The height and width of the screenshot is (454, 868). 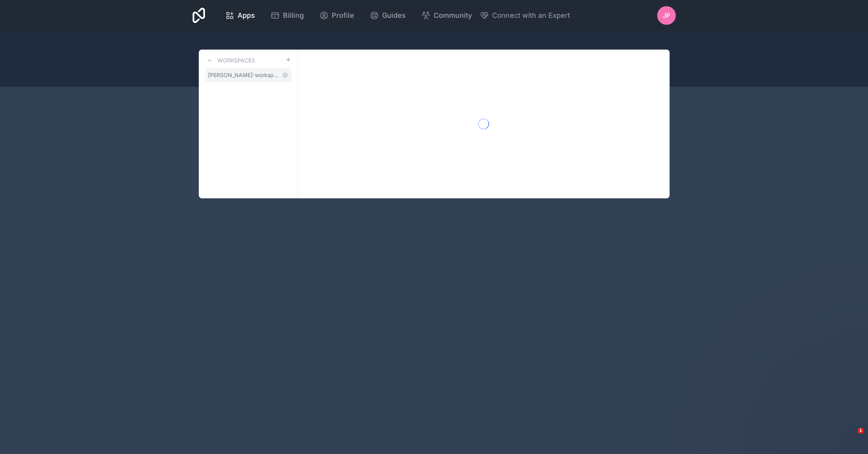 What do you see at coordinates (388, 16) in the screenshot?
I see `a: Guides` at bounding box center [388, 16].